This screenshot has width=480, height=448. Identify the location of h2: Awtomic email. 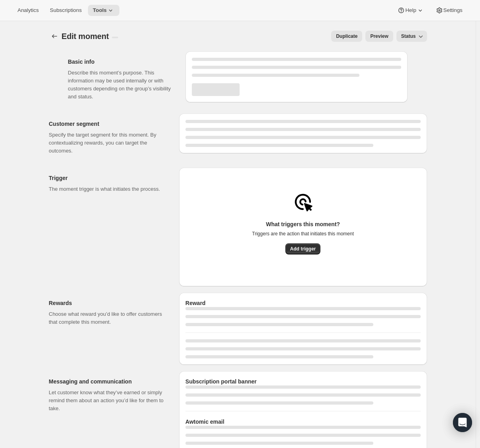
(303, 422).